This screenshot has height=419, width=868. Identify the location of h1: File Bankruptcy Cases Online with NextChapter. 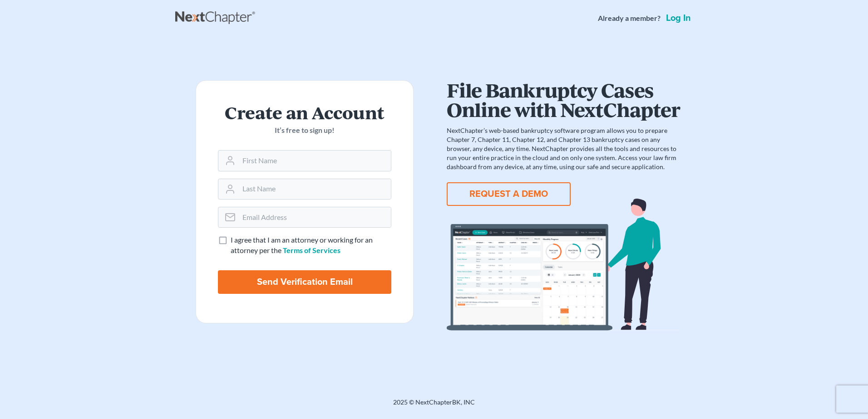
(563, 99).